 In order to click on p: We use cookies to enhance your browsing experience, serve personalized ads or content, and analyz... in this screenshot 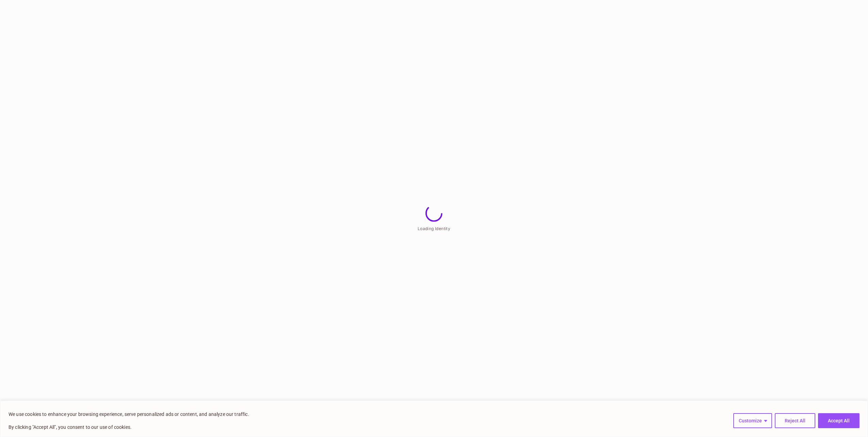, I will do `click(129, 414)`.